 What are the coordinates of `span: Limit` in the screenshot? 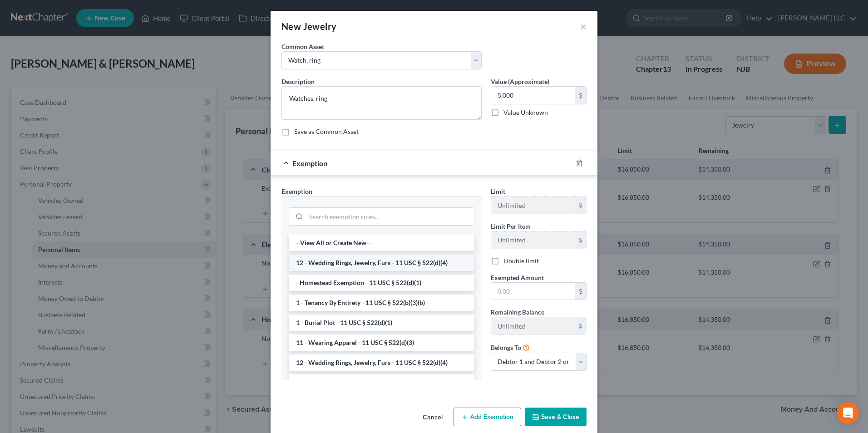 It's located at (498, 191).